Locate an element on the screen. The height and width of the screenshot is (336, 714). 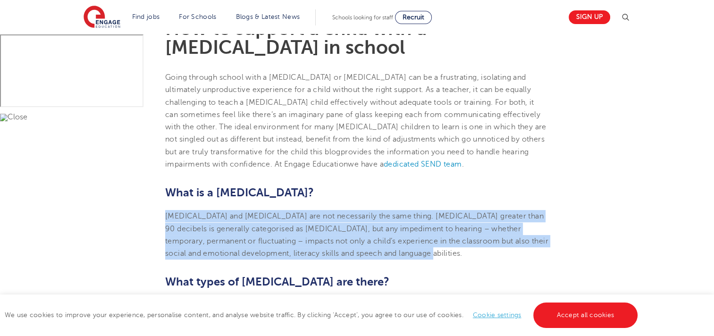
span: We use cookies to improve your experience, personalise content, and analyse website traffic. By c... is located at coordinates (322, 315).